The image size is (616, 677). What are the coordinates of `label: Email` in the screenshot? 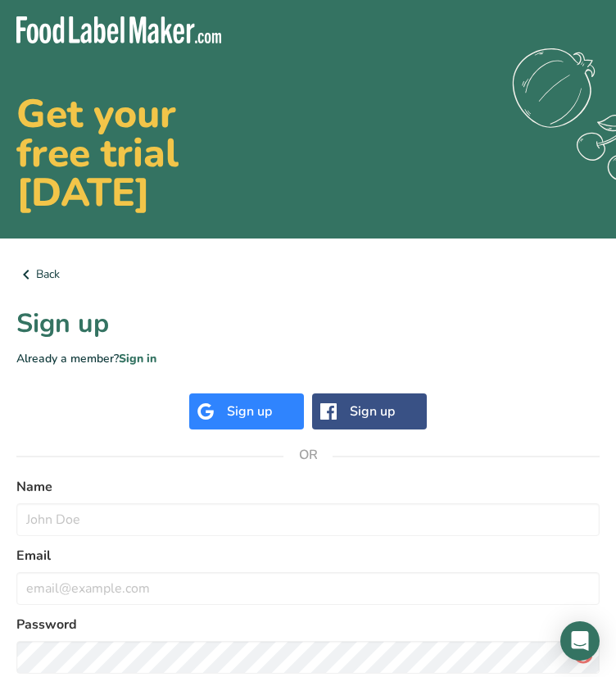 It's located at (308, 556).